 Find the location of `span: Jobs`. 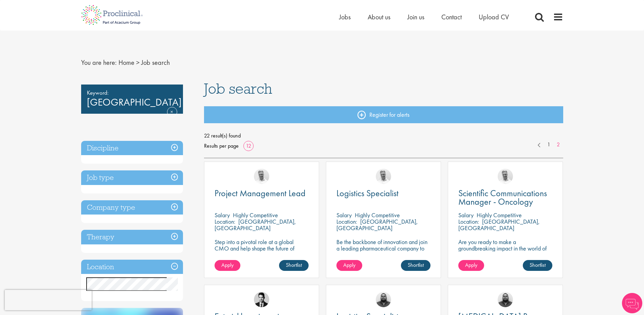

span: Jobs is located at coordinates (345, 17).